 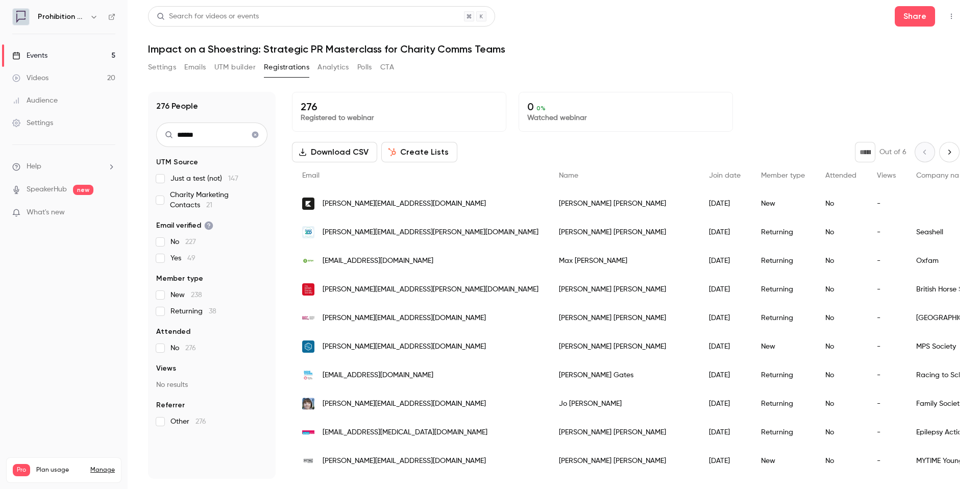 What do you see at coordinates (34, 166) in the screenshot?
I see `span: Help` at bounding box center [34, 166].